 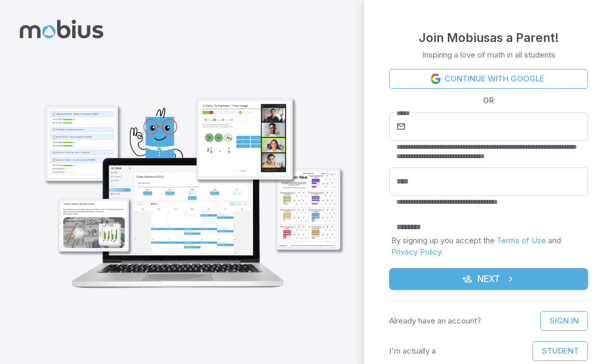 What do you see at coordinates (435, 321) in the screenshot?
I see `p: Already have an account?` at bounding box center [435, 321].